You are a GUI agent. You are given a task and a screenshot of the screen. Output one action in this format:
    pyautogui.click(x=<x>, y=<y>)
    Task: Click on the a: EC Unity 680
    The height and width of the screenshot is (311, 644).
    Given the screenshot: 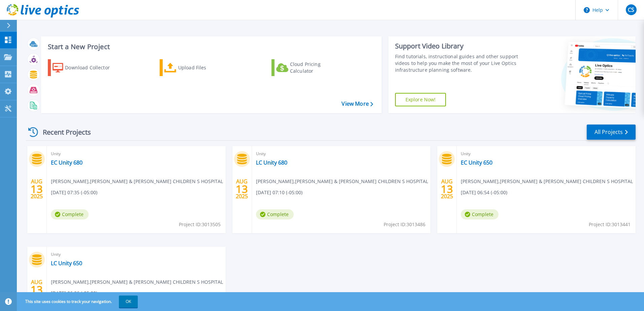 What is the action you would take?
    pyautogui.click(x=66, y=163)
    